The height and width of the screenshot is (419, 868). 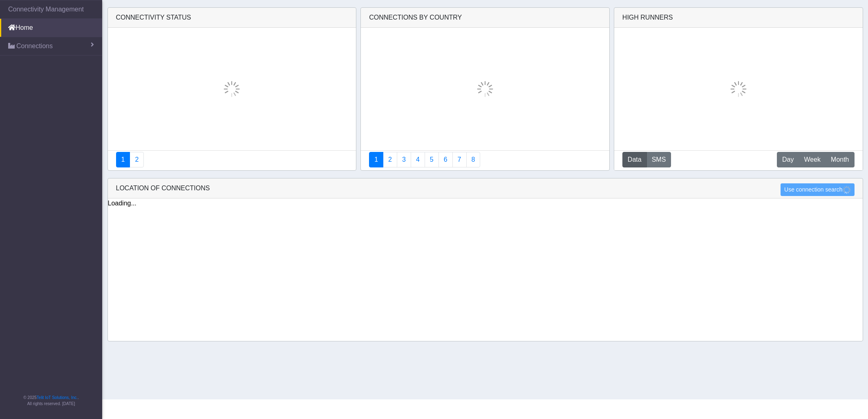 I want to click on a: Usage per Country, so click(x=404, y=160).